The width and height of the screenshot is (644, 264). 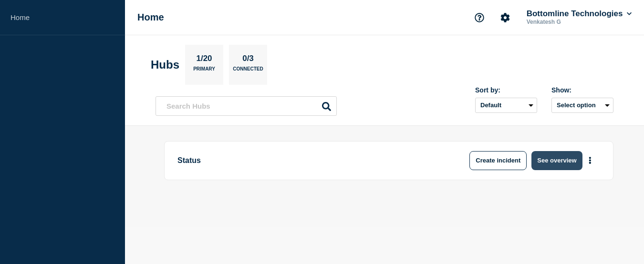 What do you see at coordinates (246, 106) in the screenshot?
I see `input: Search Hubs` at bounding box center [246, 106].